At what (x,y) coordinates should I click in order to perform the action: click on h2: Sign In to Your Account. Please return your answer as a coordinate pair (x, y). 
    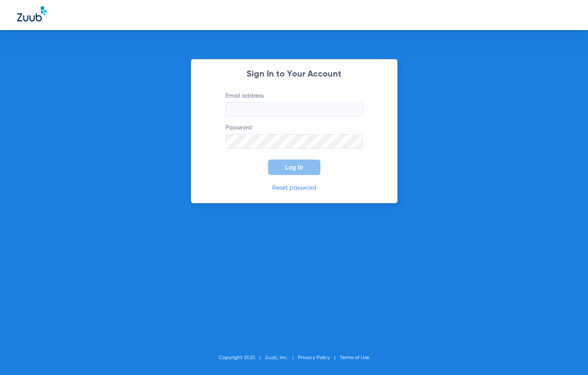
    Looking at the image, I should click on (294, 74).